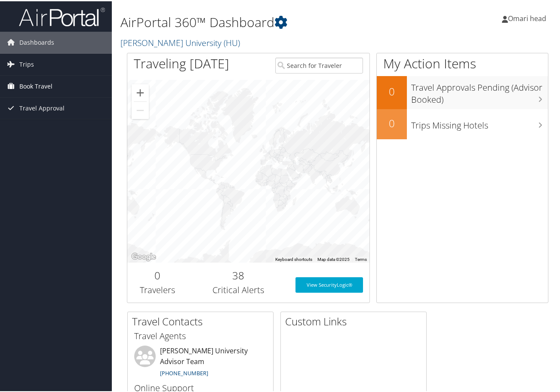 This screenshot has height=392, width=560. I want to click on h2: 38, so click(238, 275).